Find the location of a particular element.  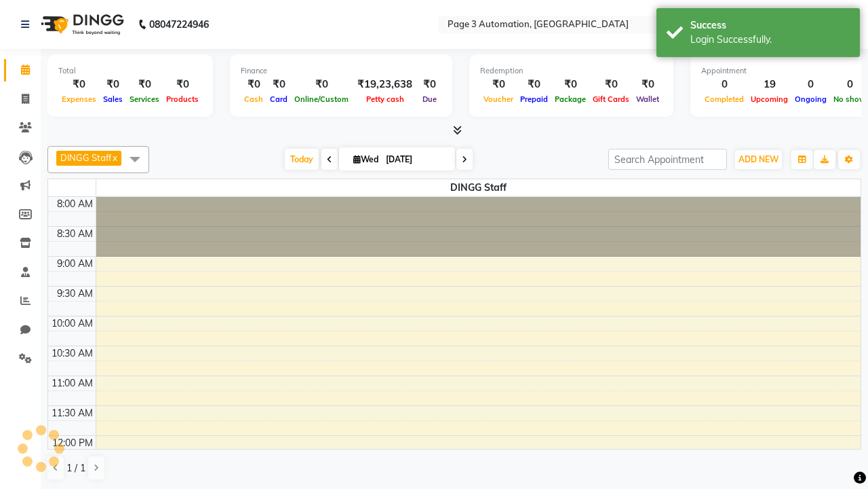

img: logo is located at coordinates (81, 25).